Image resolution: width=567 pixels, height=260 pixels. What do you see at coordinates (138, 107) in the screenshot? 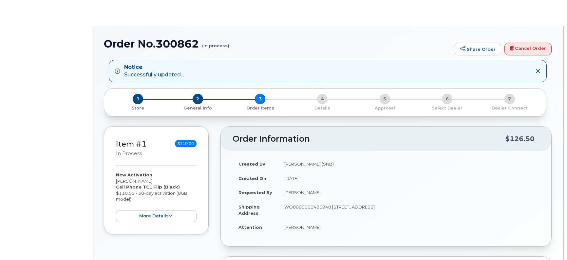
I see `a: 1 Store` at bounding box center [138, 107].